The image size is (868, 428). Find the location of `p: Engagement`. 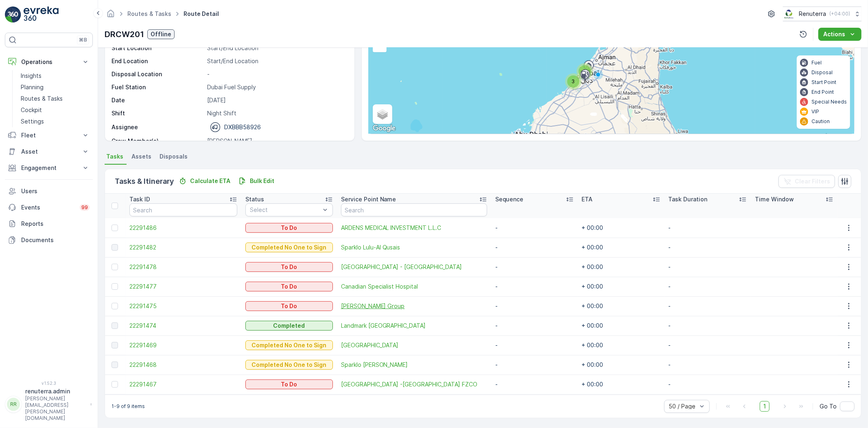

p: Engagement is located at coordinates (49, 168).